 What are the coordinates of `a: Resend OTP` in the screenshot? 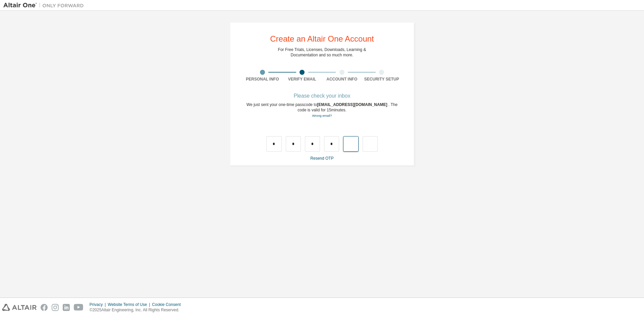 It's located at (322, 158).